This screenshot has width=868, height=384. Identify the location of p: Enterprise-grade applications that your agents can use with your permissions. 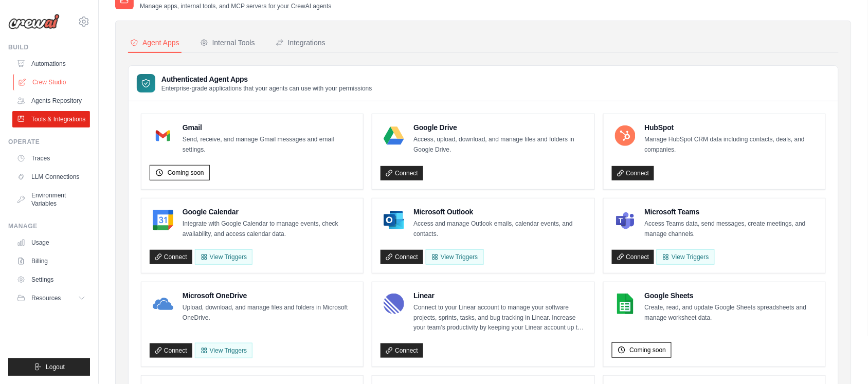
(267, 88).